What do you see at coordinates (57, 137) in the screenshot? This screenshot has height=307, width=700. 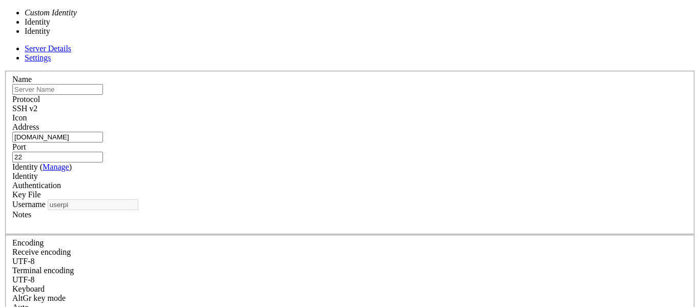 I see `input: Host Name or IP` at bounding box center [57, 137].